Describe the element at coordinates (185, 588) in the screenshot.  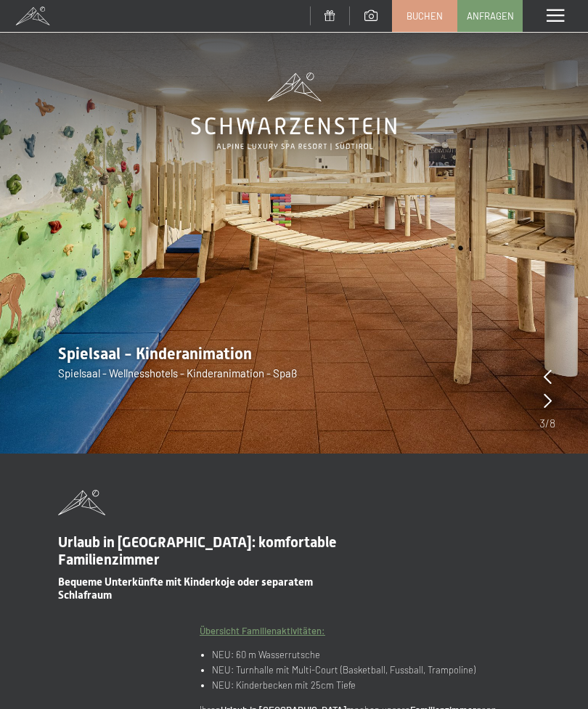
I see `span: Bequeme Unterkünfte mit Kinderkoje oder separatem Schlafraum` at that location.